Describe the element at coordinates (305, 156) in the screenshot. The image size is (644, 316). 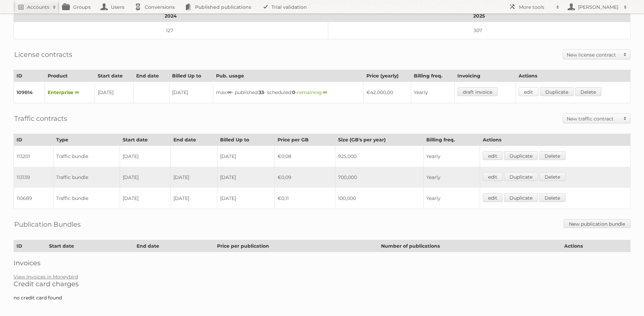
I see `td: €0,08` at that location.